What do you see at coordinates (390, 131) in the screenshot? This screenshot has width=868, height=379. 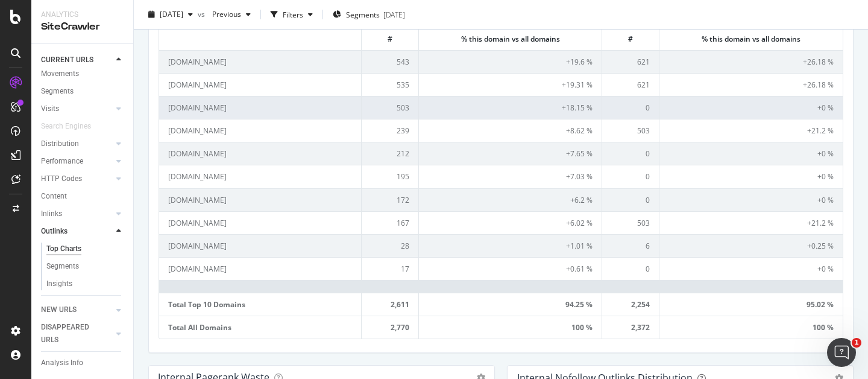 I see `td: 239` at bounding box center [390, 131].